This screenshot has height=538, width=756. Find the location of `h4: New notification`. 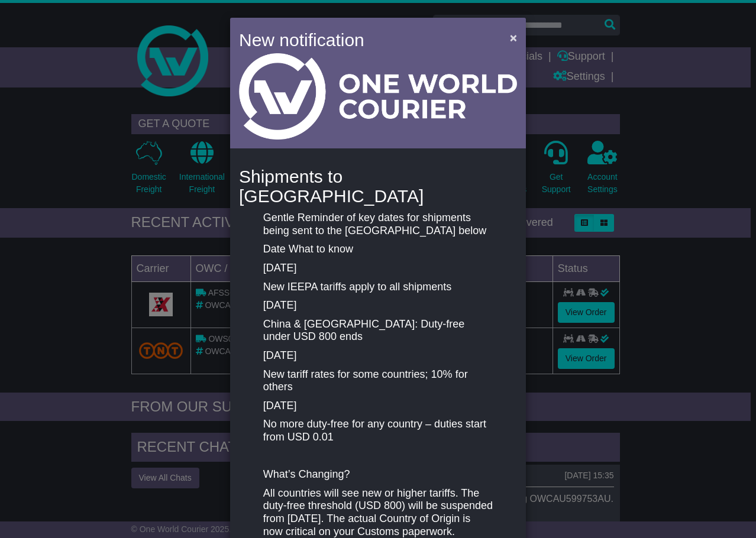

h4: New notification is located at coordinates (366, 39).